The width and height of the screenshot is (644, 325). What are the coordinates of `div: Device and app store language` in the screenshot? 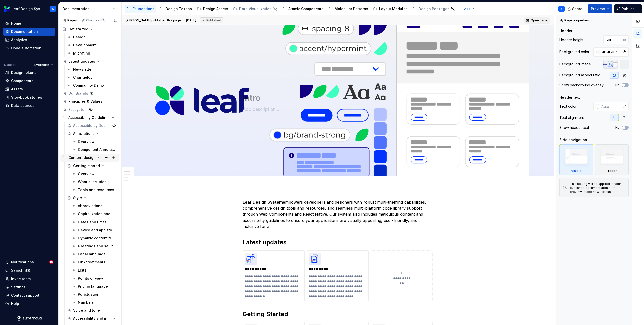 It's located at (97, 230).